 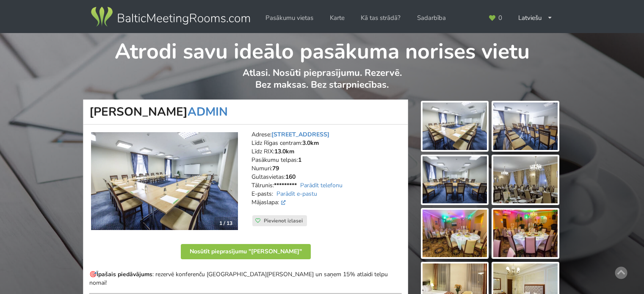 What do you see at coordinates (284, 151) in the screenshot?
I see `strong: 13.0km` at bounding box center [284, 151].